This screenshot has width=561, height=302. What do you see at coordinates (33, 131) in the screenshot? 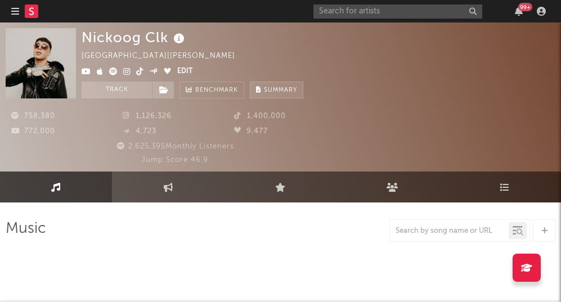
I see `span: 772,000` at bounding box center [33, 131].